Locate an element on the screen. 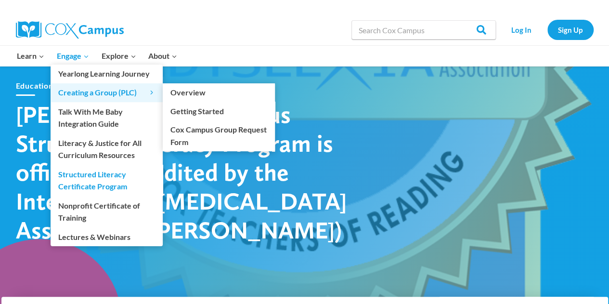  a: Getting Started is located at coordinates (218, 111).